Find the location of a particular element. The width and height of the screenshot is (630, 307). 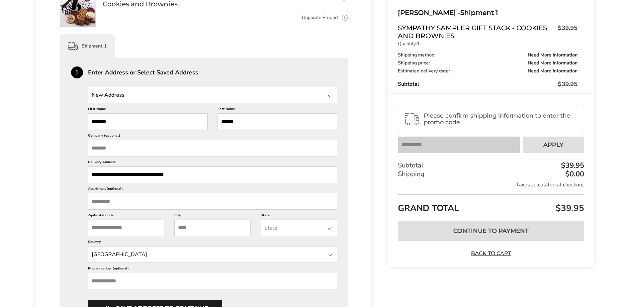

a: Sympathy Sampler Gift Stack - Cookies and Brownies$39.95 is located at coordinates (488, 32).